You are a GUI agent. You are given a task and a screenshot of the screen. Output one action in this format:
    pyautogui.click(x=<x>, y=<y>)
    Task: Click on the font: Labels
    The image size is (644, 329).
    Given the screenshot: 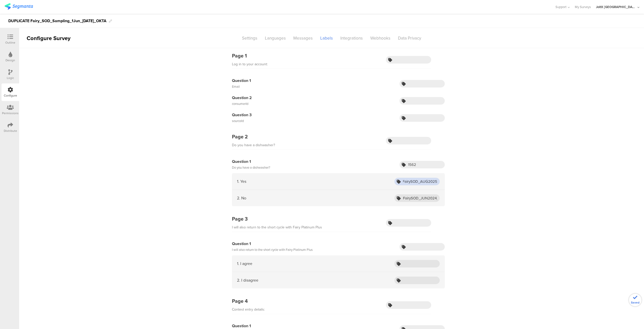 What is the action you would take?
    pyautogui.click(x=327, y=38)
    